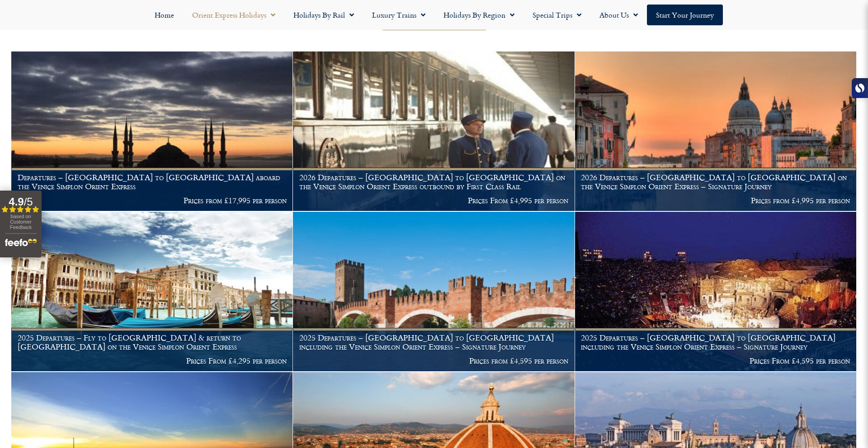  I want to click on a: Home, so click(164, 15).